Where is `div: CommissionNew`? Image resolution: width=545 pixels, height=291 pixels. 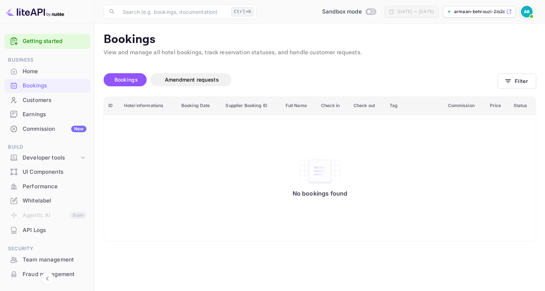
div: CommissionNew is located at coordinates (47, 129).